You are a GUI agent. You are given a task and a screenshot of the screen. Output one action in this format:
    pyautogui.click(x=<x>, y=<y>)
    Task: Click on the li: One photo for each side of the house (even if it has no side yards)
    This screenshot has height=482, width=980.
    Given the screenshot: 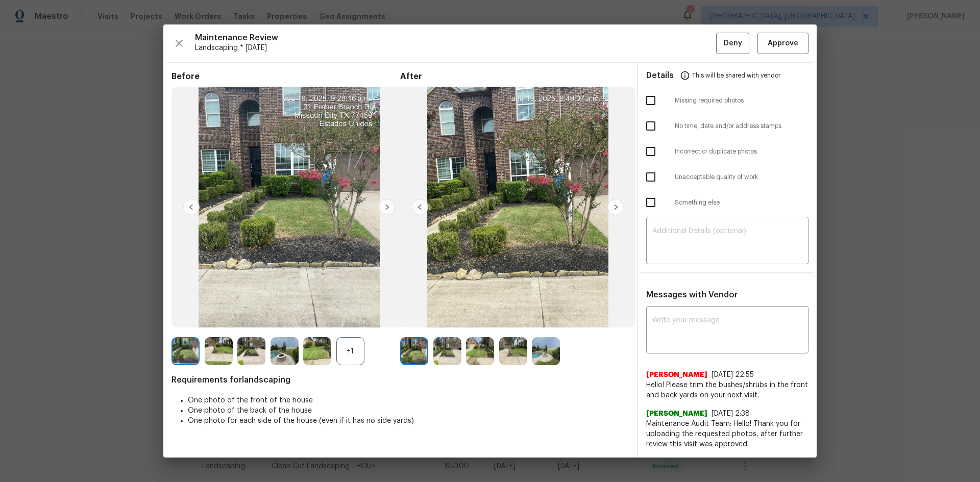 What is the action you would take?
    pyautogui.click(x=408, y=421)
    